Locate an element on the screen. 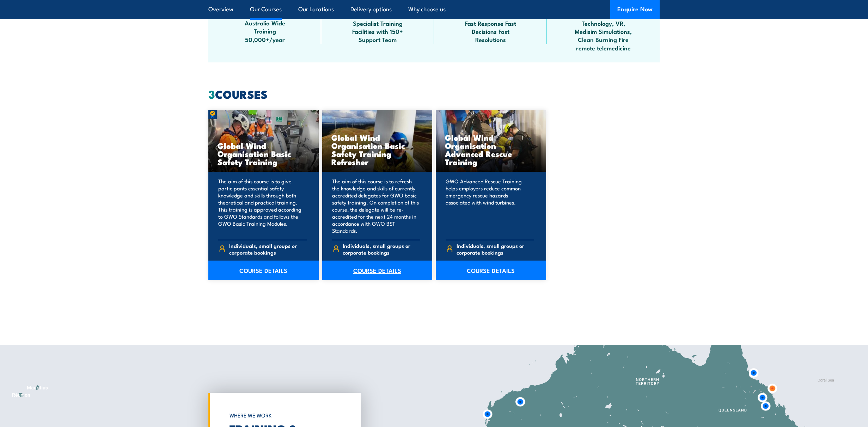 This screenshot has height=427, width=868. p: GWO Advanced Rescue Training helps employers reduce common emergency rescue hazards associated wi... is located at coordinates (490, 206).